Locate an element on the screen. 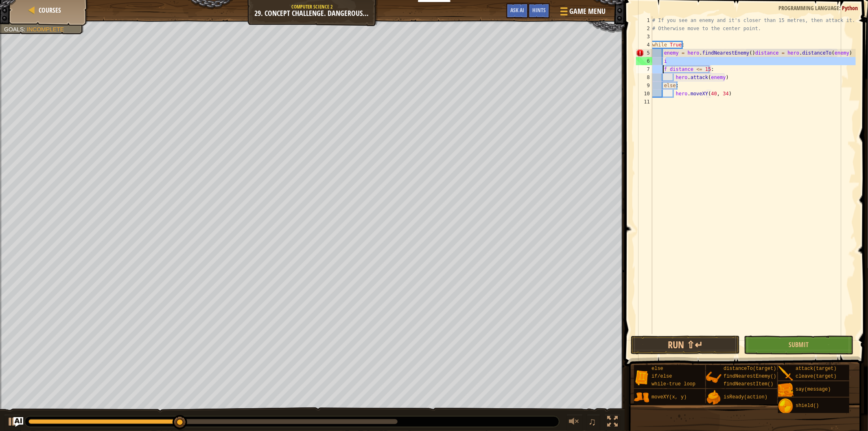 The image size is (868, 431). div: 5 is located at coordinates (644, 53).